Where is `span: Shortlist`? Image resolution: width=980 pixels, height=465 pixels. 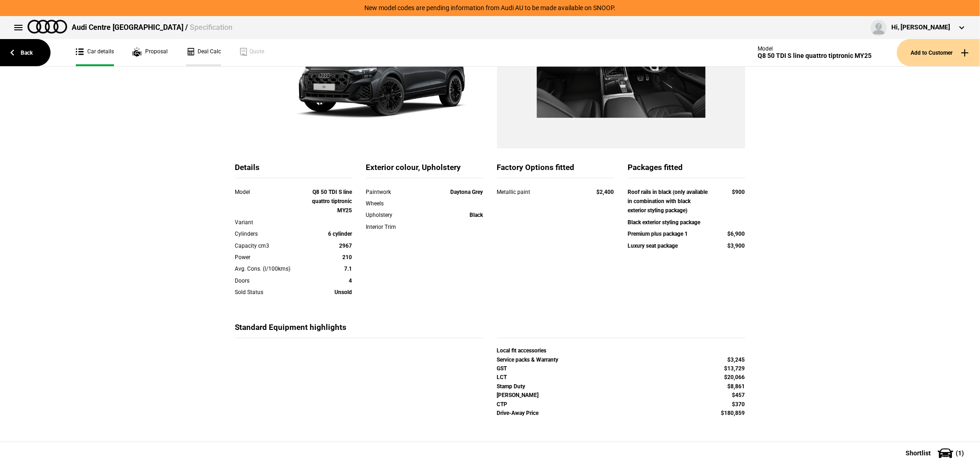 span: Shortlist is located at coordinates (918, 452).